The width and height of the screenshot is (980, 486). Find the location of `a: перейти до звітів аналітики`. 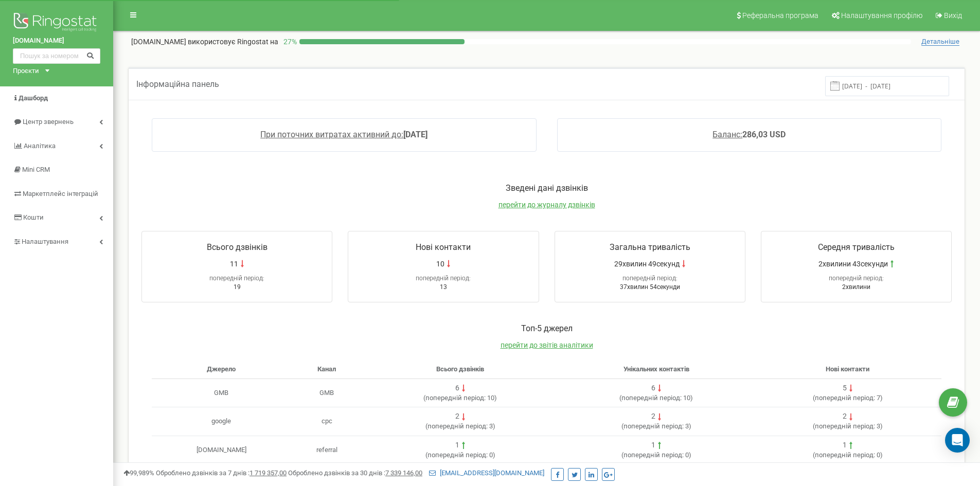

a: перейти до звітів аналітики is located at coordinates (547, 346).